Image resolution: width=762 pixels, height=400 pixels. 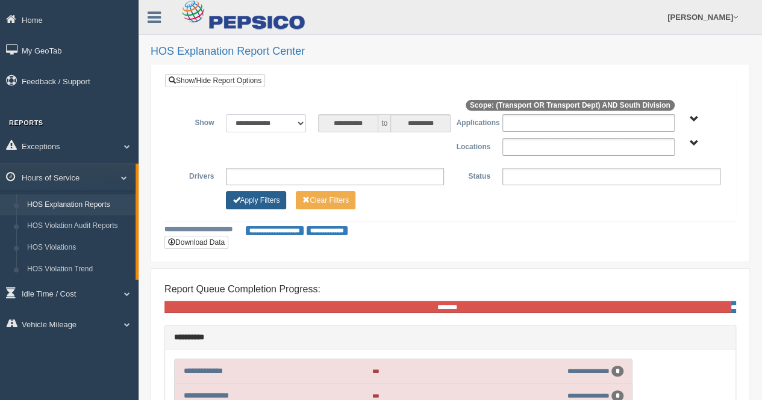 What do you see at coordinates (473, 146) in the screenshot?
I see `label: Locations` at bounding box center [473, 146].